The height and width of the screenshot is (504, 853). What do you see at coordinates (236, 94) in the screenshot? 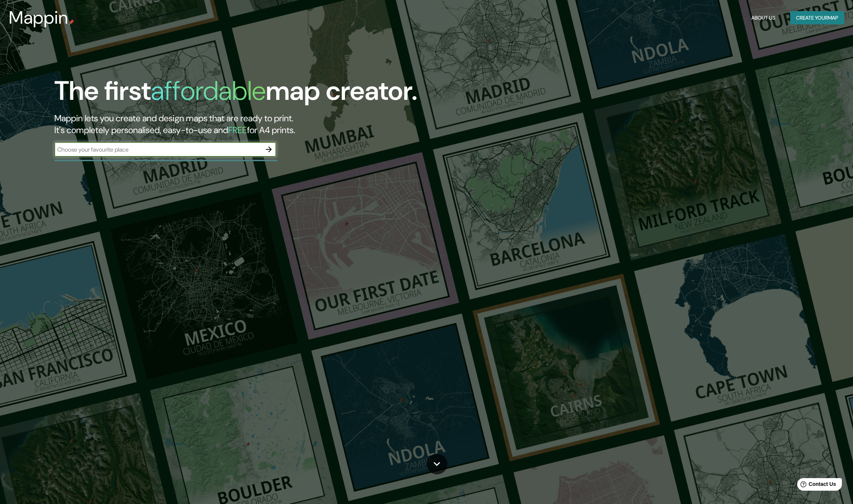
I see `h1: The first map creator.` at bounding box center [236, 94].